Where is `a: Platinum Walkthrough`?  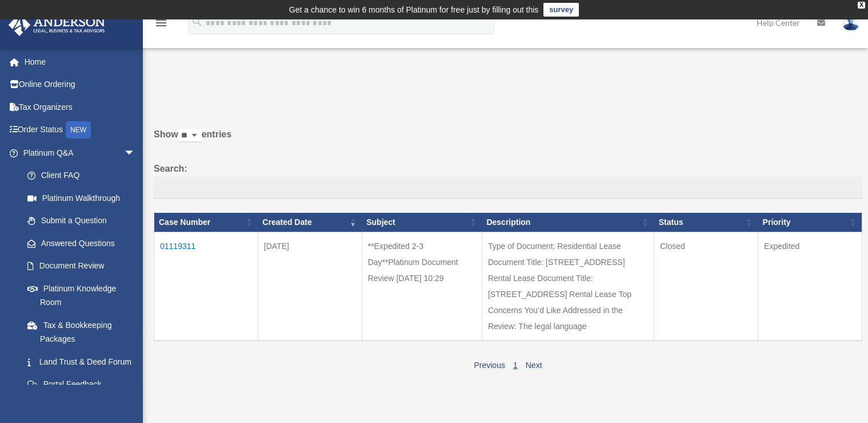
a: Platinum Walkthrough is located at coordinates (81, 198).